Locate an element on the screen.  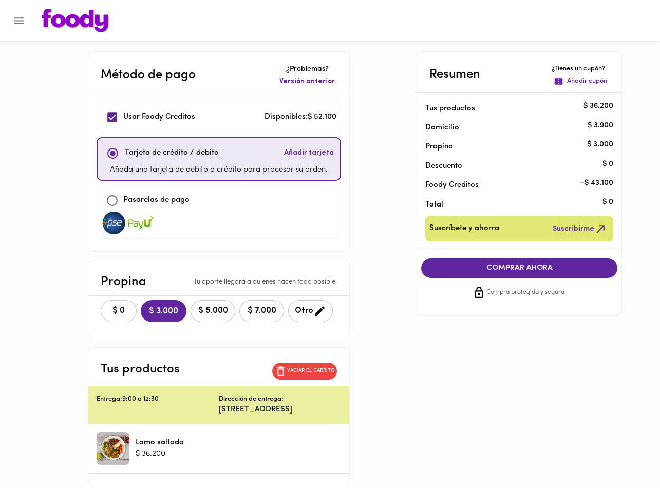
p: Vaciar el carrito is located at coordinates (311, 371).